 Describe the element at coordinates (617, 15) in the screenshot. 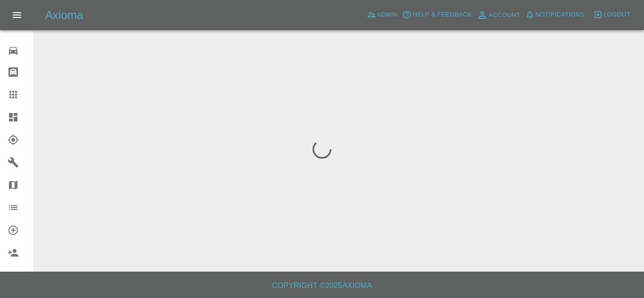

I see `span: Logout` at that location.